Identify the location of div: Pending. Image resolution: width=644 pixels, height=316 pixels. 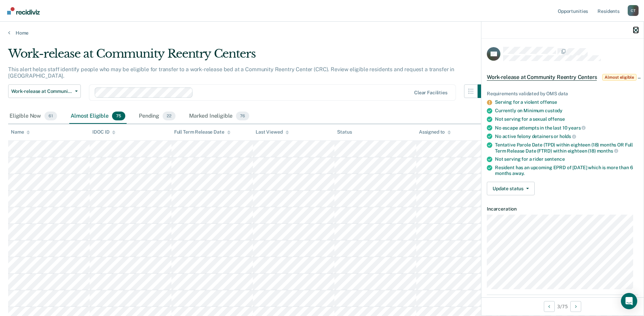
(157, 116).